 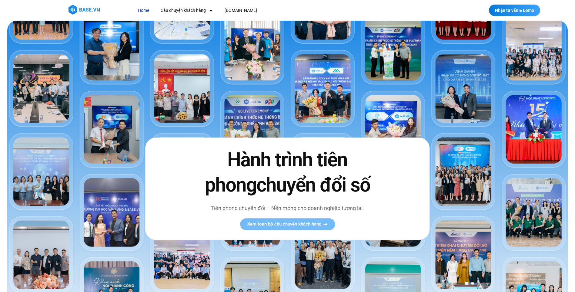 I want to click on span: chuyển đổi số, so click(x=313, y=185).